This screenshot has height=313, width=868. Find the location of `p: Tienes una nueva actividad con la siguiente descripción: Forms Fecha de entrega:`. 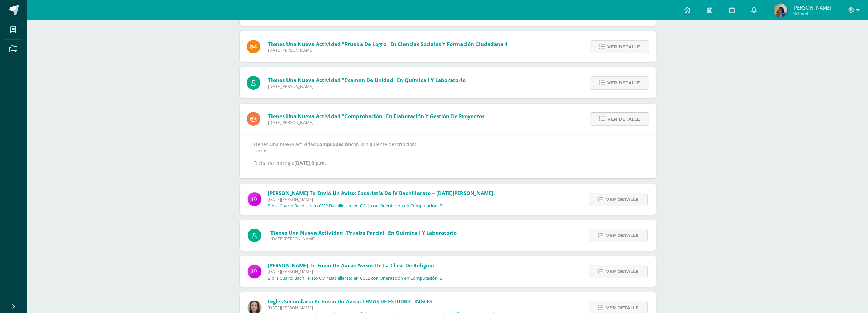

p: Tienes una nueva actividad con la siguiente descripción: Forms Fecha de entrega: is located at coordinates (448, 154).